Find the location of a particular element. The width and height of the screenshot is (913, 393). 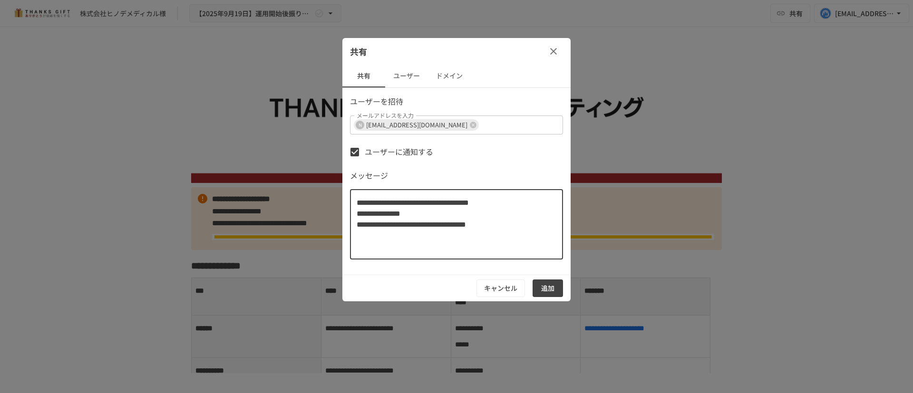

p: ユーザーを招待 is located at coordinates (456, 102).